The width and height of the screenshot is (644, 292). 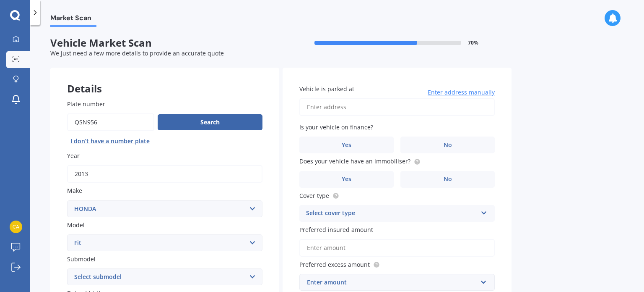 I want to click on img: c9557c0ffec9b7a1347fc2da41420bf0, so click(x=16, y=227).